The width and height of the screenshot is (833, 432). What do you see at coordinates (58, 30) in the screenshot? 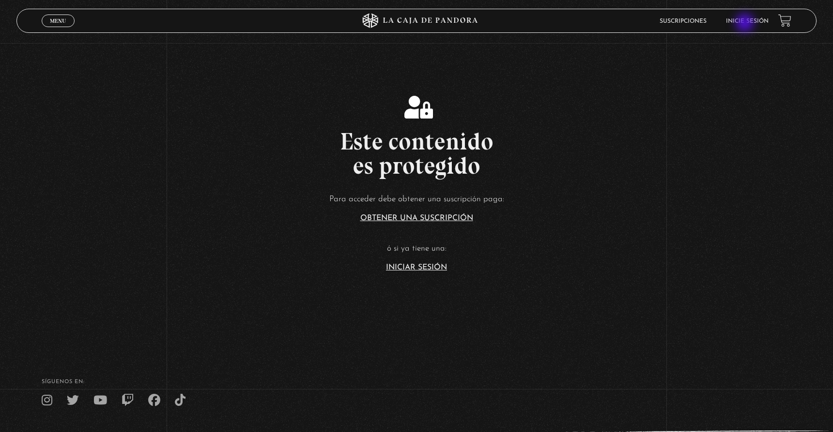
I see `span: Cerrar` at bounding box center [58, 30].